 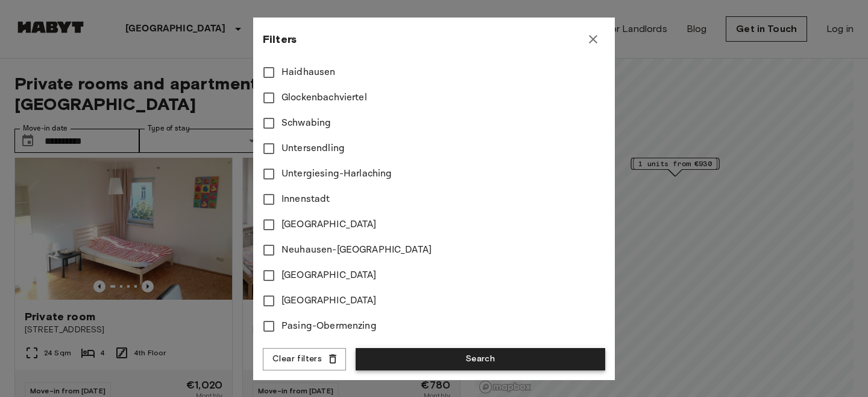 What do you see at coordinates (329, 326) in the screenshot?
I see `span: Pasing-Obermenzing` at bounding box center [329, 326].